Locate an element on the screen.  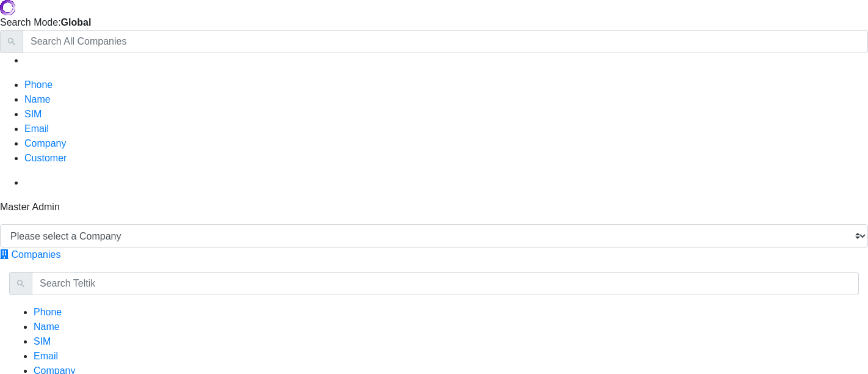
span: Companies is located at coordinates (35, 254).